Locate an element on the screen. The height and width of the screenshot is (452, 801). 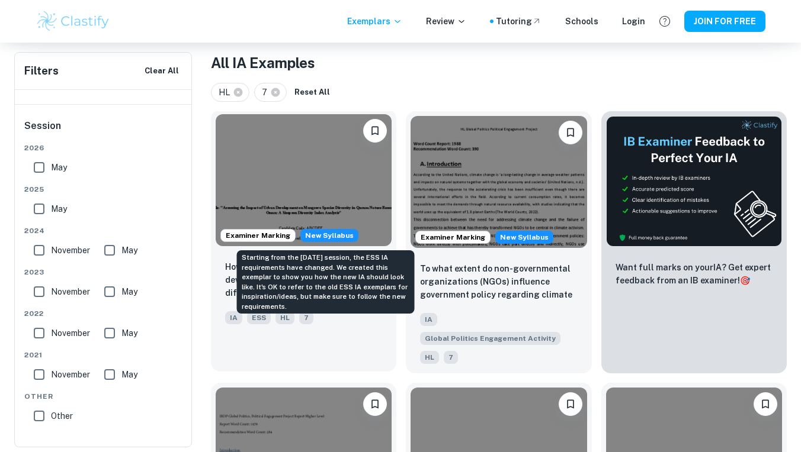
div: HL is located at coordinates (230, 92).